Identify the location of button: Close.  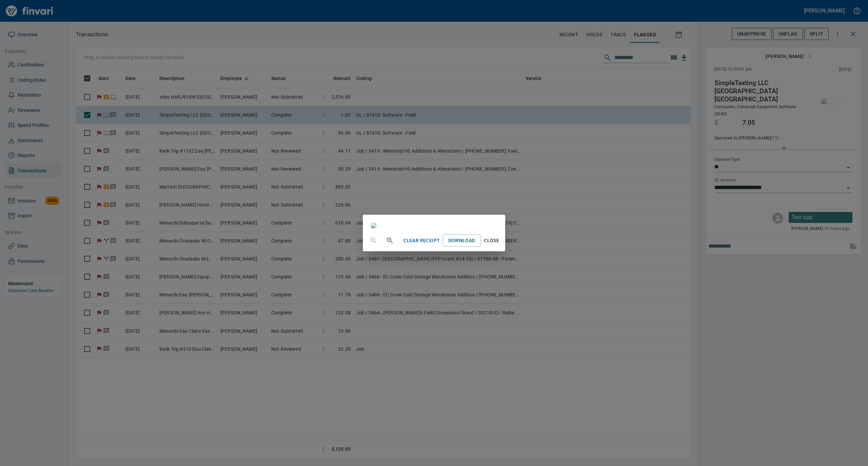
(492, 241).